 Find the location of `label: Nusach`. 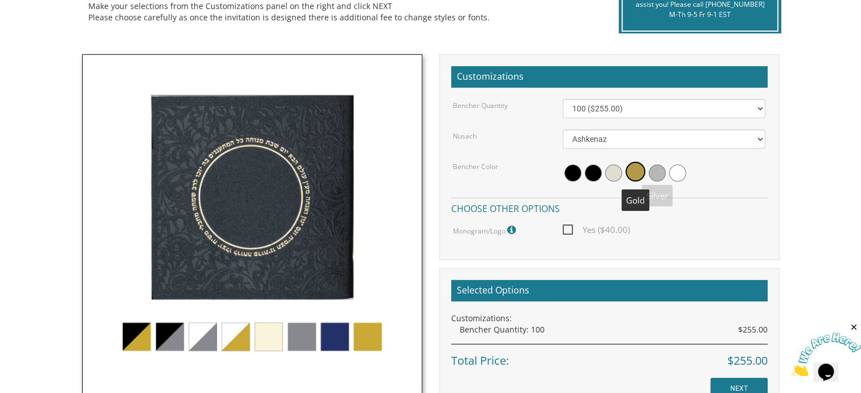

label: Nusach is located at coordinates (465, 136).